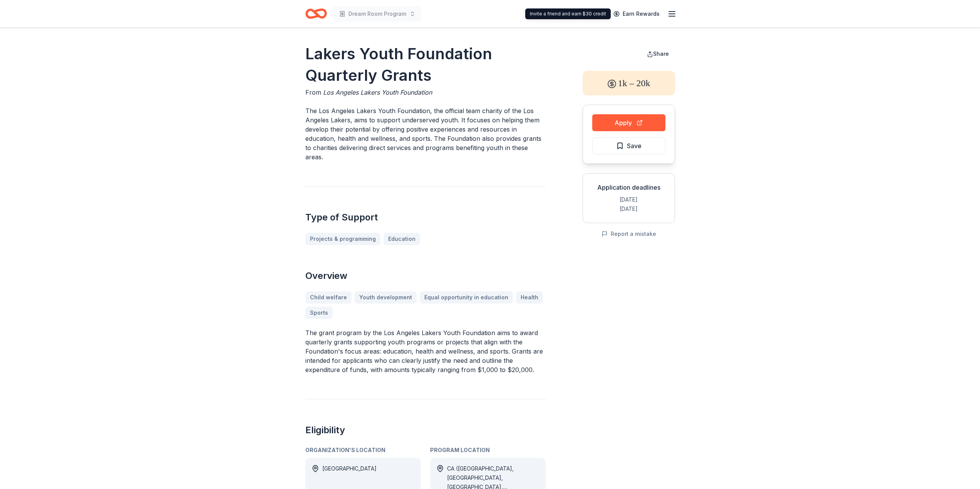  Describe the element at coordinates (426, 64) in the screenshot. I see `h1: Lakers Youth Foundation Quarterly Grants` at that location.